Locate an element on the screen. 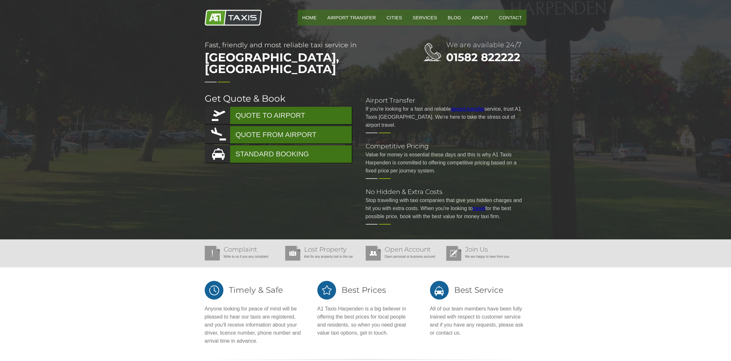 The width and height of the screenshot is (731, 361). p: Value for money is essential these days and this is why A1 Taxis Harpenden is committed to offeri... is located at coordinates (446, 163).